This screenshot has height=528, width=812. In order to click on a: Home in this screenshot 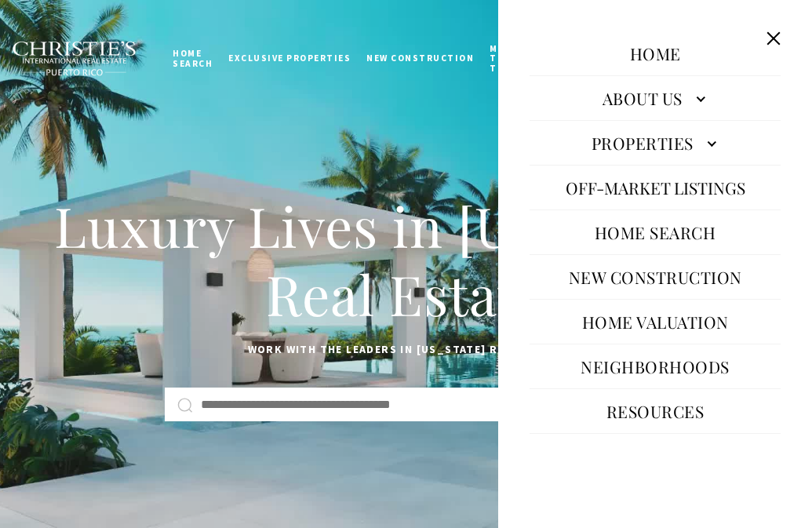, I will do `click(655, 53)`.